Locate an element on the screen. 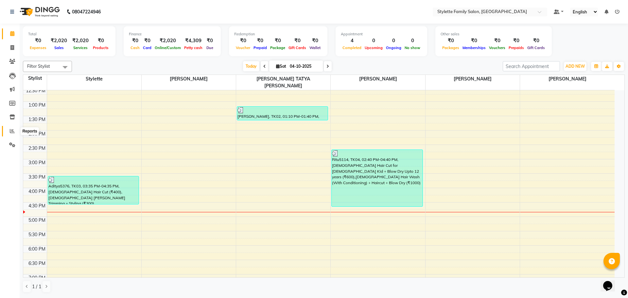 This screenshot has height=298, width=628. div: 3:00 PM is located at coordinates (37, 163).